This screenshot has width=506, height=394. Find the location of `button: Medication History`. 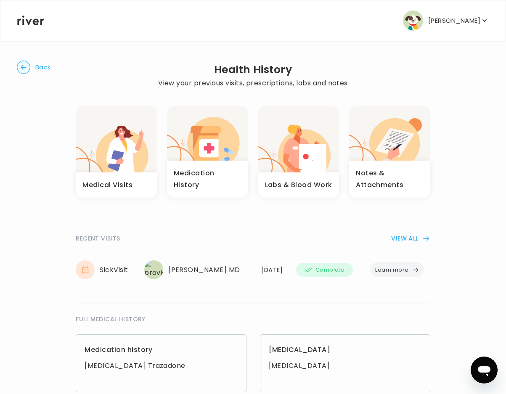

button: Medication History is located at coordinates (207, 152).